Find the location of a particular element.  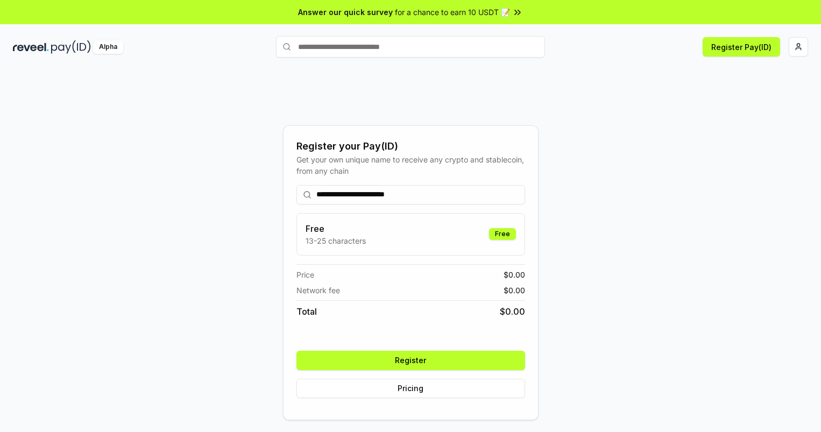

span: for a chance to earn 10 USDT 📝 is located at coordinates (453, 12).